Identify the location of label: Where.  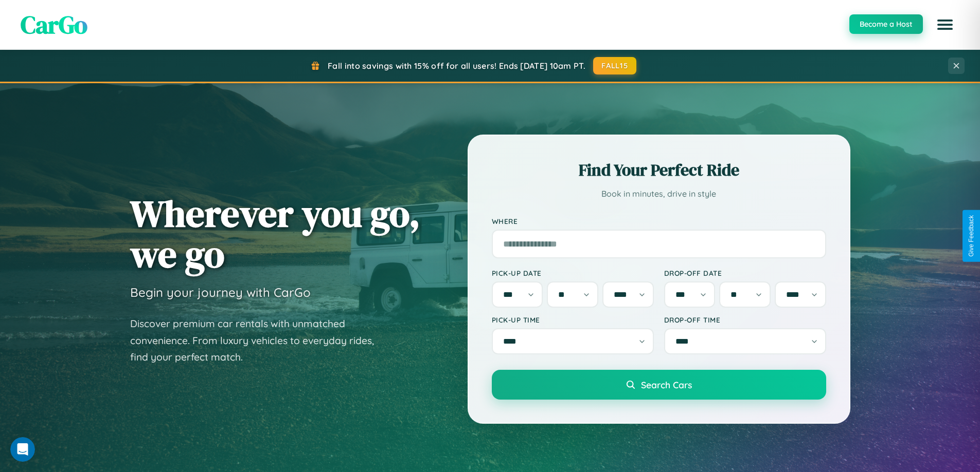
(659, 221).